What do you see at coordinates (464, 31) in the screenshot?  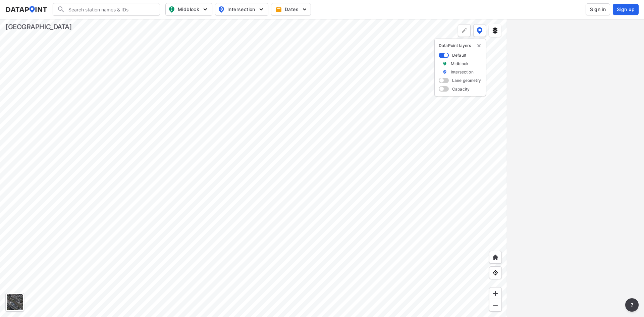 I see `img: +Dz8AAAAASUVORK5CYII=` at bounding box center [464, 31].